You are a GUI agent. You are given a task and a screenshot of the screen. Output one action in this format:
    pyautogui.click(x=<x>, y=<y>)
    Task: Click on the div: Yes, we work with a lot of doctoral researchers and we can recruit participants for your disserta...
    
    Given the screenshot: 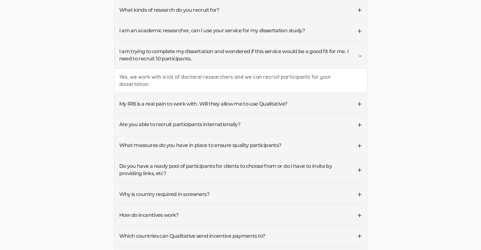 What is the action you would take?
    pyautogui.click(x=240, y=80)
    